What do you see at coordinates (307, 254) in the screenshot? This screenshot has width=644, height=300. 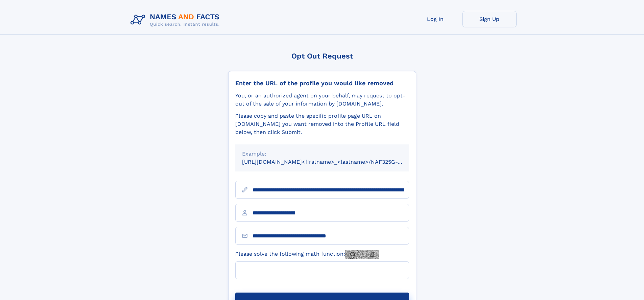 I see `label: Please solve the following math function:` at bounding box center [307, 254].